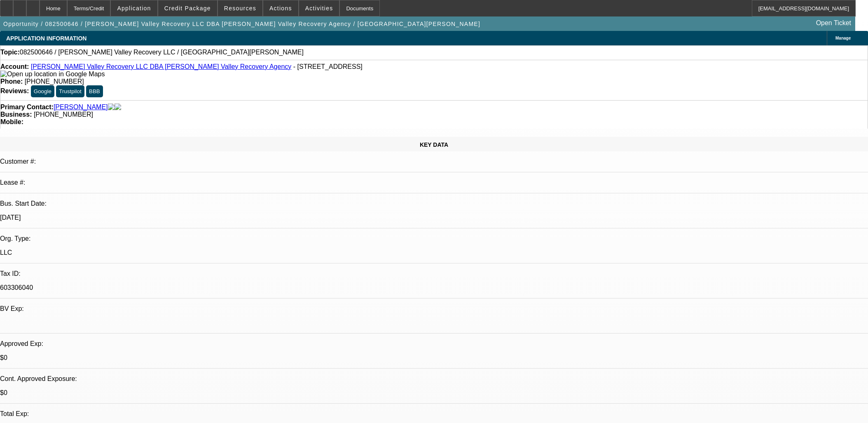 Image resolution: width=868 pixels, height=423 pixels. I want to click on strong: Business:, so click(16, 114).